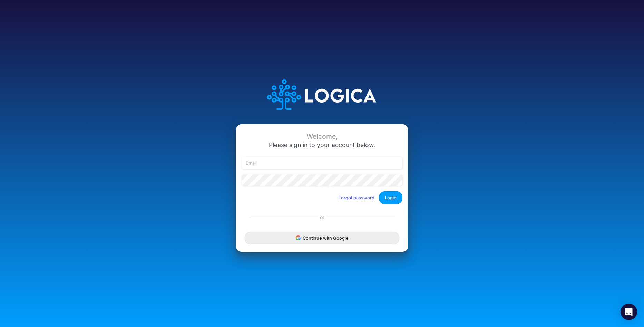  I want to click on span: Please sign in to your account below., so click(322, 145).